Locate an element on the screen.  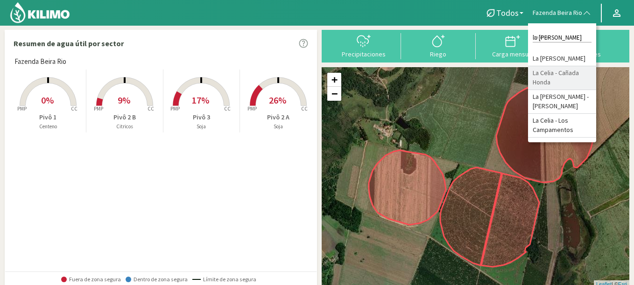
span: Dentro de zona segura is located at coordinates (156, 280).